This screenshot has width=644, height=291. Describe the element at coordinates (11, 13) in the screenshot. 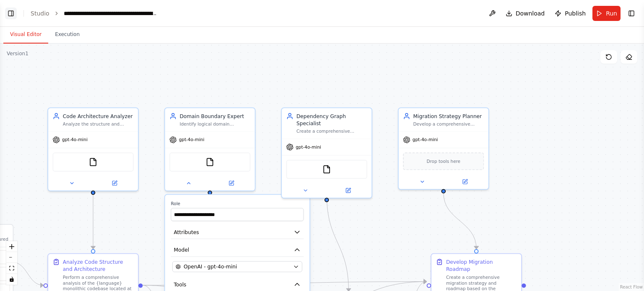

I see `button: Show left sidebar` at that location.